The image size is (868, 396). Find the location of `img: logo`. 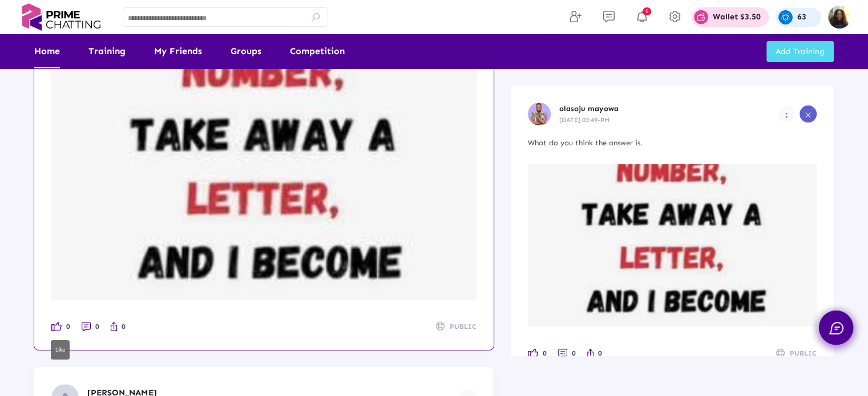

img: logo is located at coordinates (61, 17).